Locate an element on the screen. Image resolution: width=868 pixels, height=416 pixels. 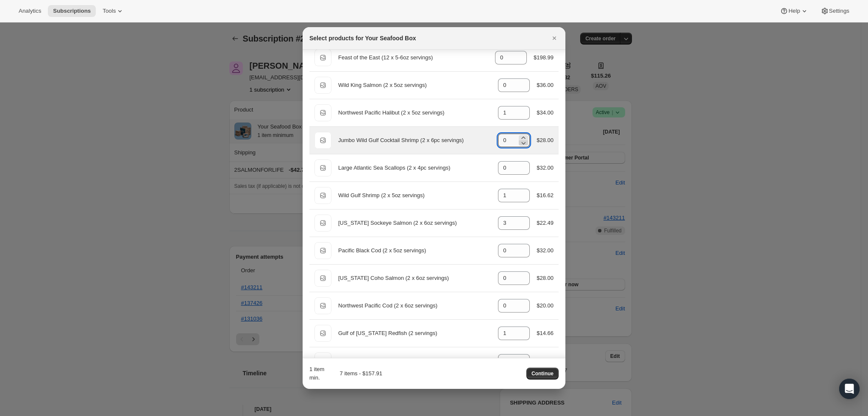
div: $198.99 is located at coordinates (543, 58).